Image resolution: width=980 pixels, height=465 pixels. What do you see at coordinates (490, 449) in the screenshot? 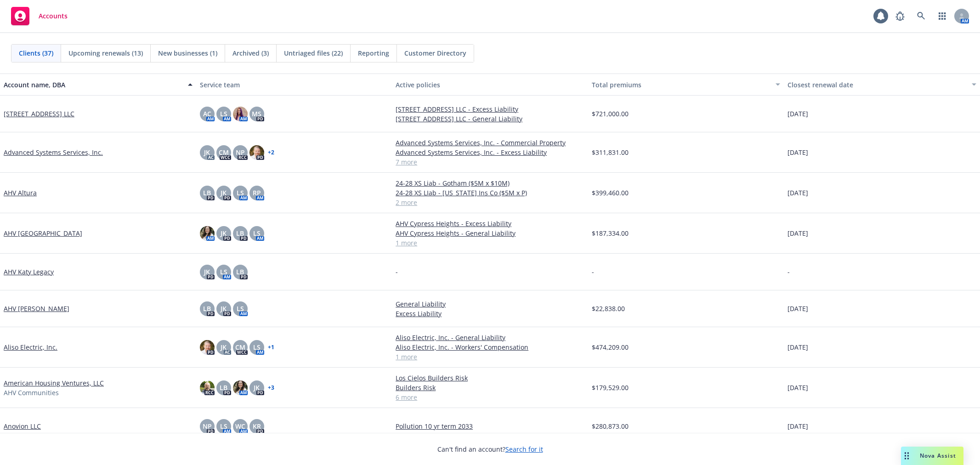
I see `span: Can't find an account?` at bounding box center [490, 449].